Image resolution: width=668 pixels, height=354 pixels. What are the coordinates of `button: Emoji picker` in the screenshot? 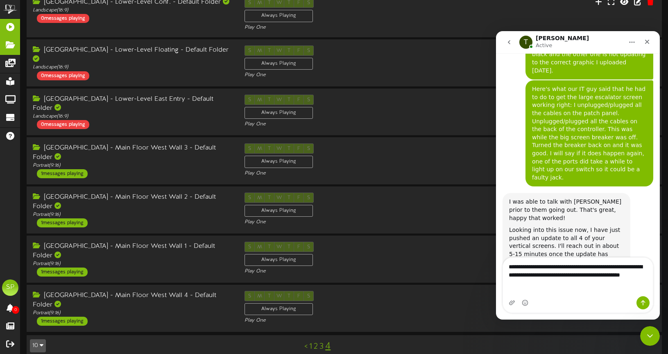 It's located at (29, 272).